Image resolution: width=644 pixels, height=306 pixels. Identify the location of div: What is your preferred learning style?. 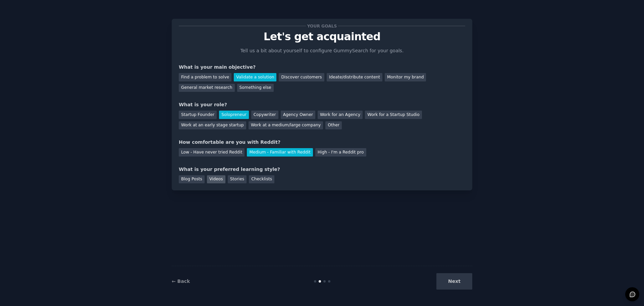
(322, 169).